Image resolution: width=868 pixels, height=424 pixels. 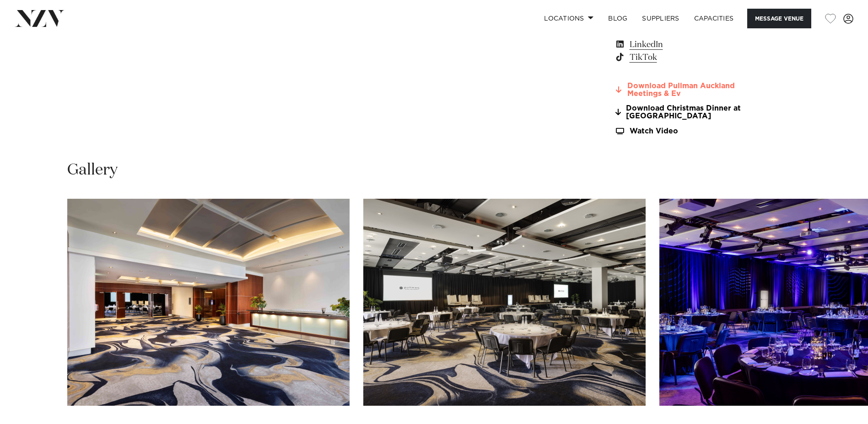 What do you see at coordinates (714, 18) in the screenshot?
I see `a: Capacities` at bounding box center [714, 18].